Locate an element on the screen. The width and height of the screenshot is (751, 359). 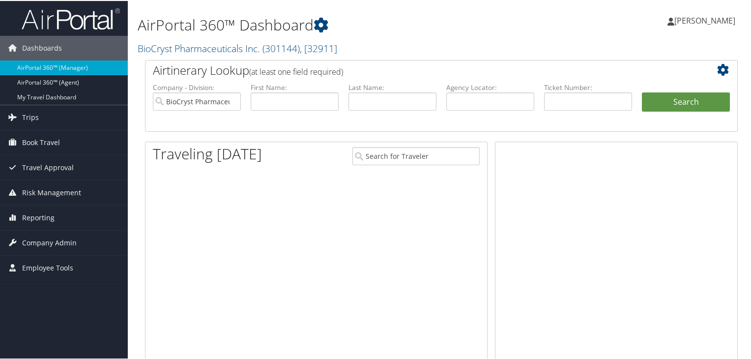
input: Search for Traveler is located at coordinates (416, 155).